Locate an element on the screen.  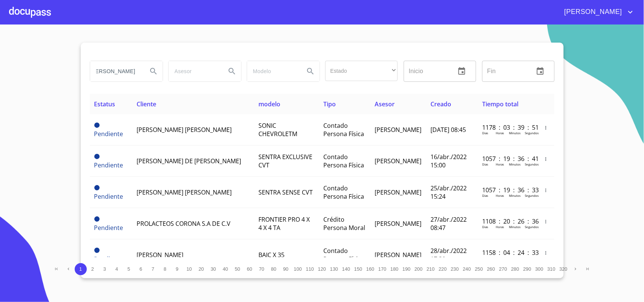
button: 50 is located at coordinates (238, 269).